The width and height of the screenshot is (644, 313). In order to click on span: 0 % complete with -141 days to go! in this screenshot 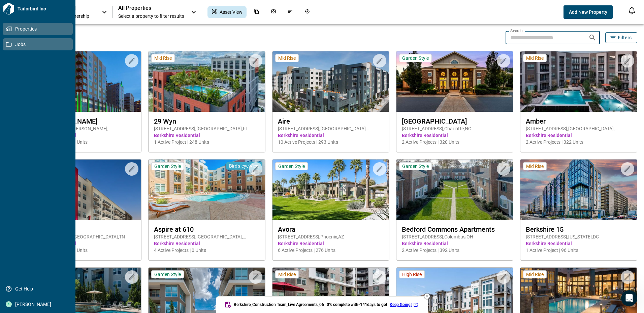, I will do `click(356, 305)`.